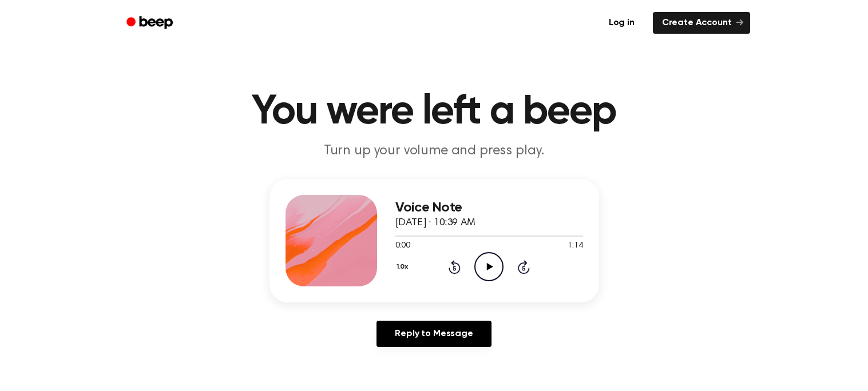  I want to click on a: Beep, so click(151, 22).